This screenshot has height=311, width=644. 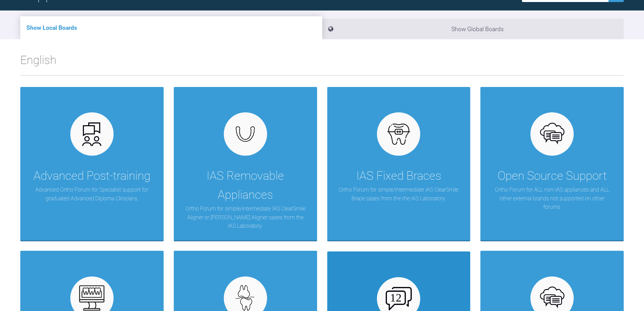 What do you see at coordinates (399, 176) in the screenshot?
I see `div: IAS Fixed Braces` at bounding box center [399, 176].